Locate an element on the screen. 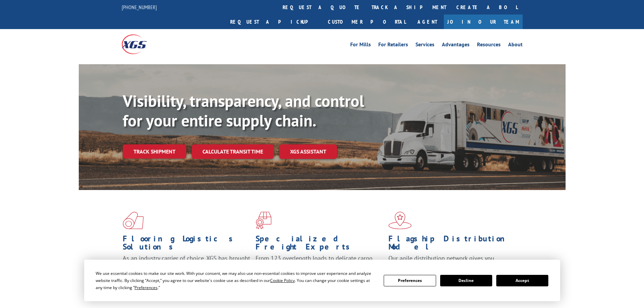 The height and width of the screenshot is (308, 644). h1: Flooring Logistics Solutions is located at coordinates (187, 244).